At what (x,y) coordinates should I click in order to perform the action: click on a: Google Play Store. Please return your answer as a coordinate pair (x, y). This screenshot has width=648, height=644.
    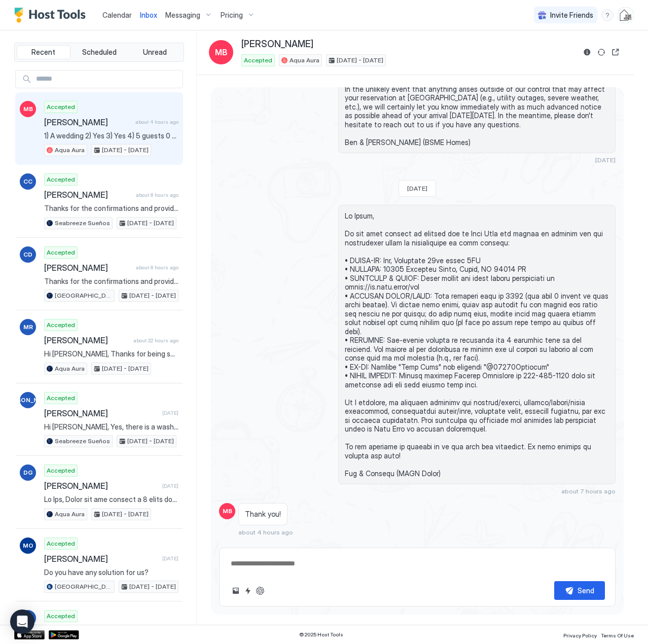
    Looking at the image, I should click on (64, 635).